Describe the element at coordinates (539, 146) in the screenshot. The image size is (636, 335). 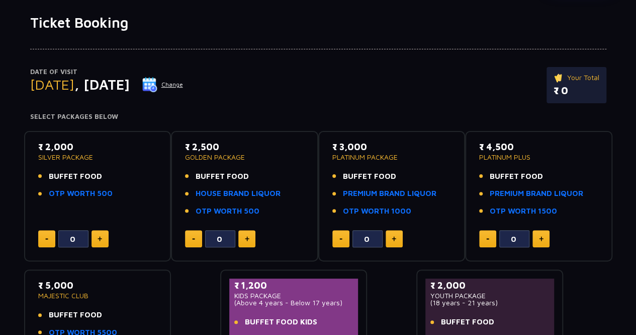
I see `p: ₹ 4,500` at that location.